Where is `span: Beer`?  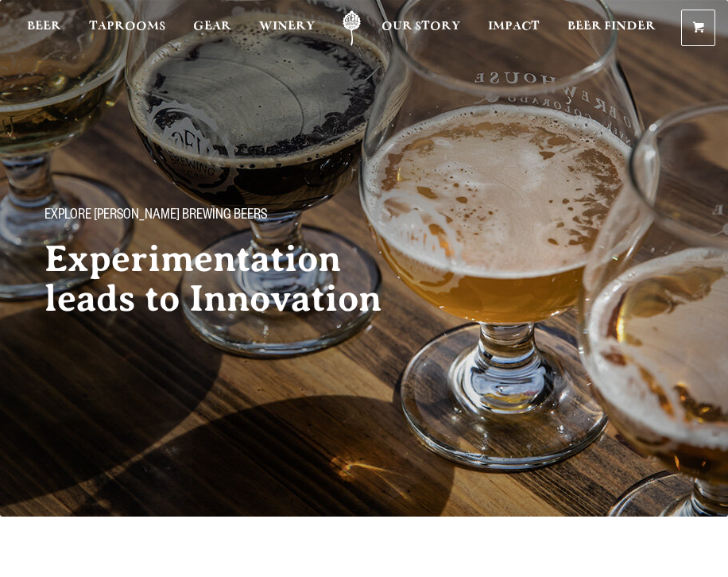
span: Beer is located at coordinates (44, 26).